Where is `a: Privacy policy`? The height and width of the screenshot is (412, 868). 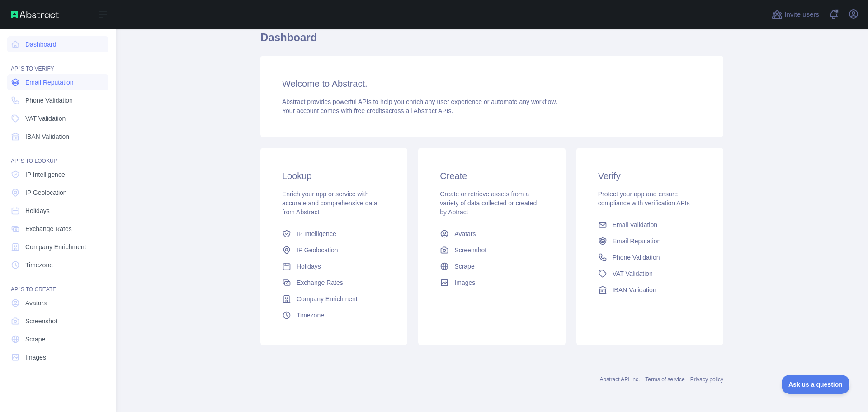 a: Privacy policy is located at coordinates (707, 380).